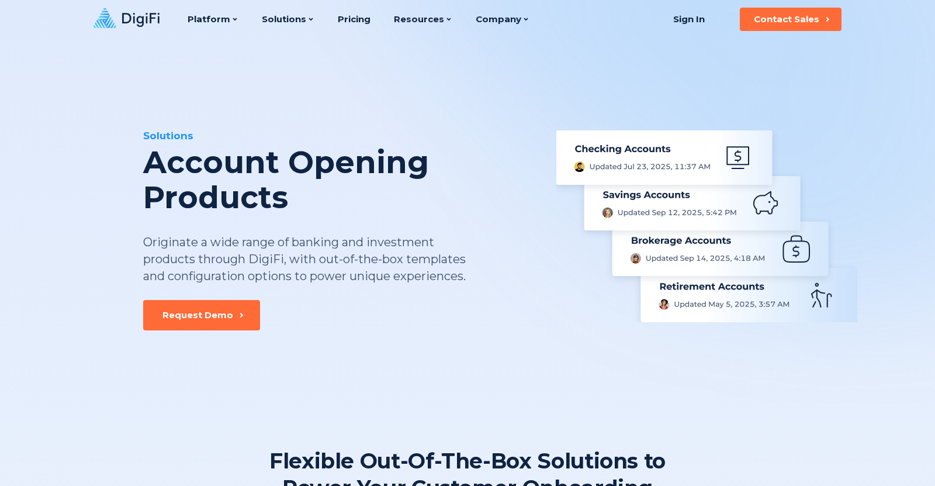  What do you see at coordinates (198, 315) in the screenshot?
I see `div: Request Demo` at bounding box center [198, 315].